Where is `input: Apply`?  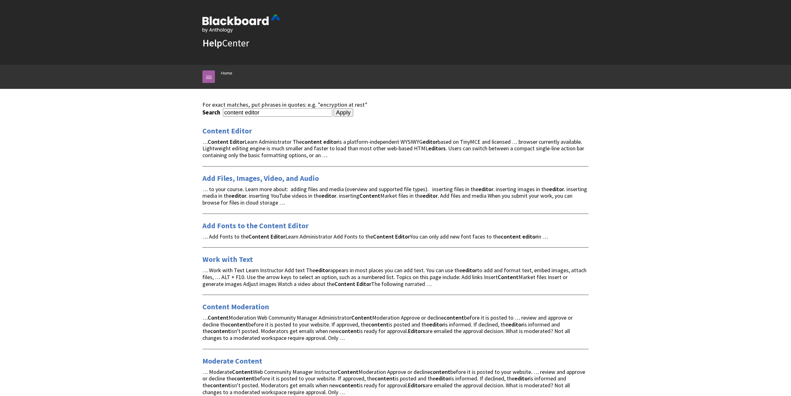 input: Apply is located at coordinates (343, 112).